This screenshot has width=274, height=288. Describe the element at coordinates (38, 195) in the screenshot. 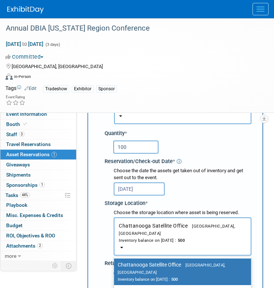

I see `a: Tasks44%` at that location.